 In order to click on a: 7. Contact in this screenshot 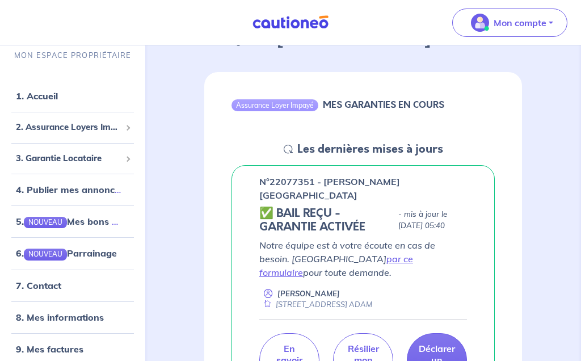, I will do `click(39, 285)`.